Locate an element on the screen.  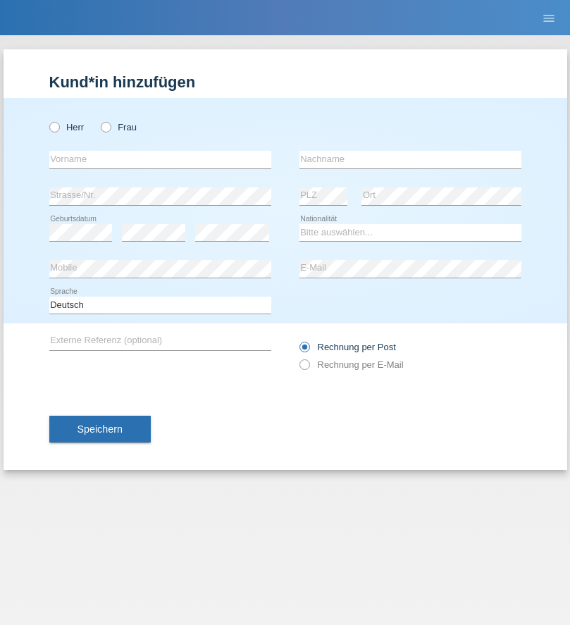
i: menu is located at coordinates (549, 18).